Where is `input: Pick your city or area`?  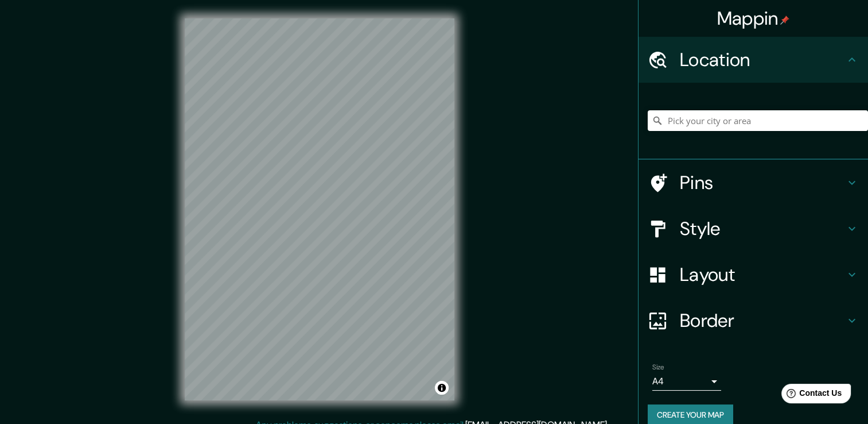 input: Pick your city or area is located at coordinates (757, 121).